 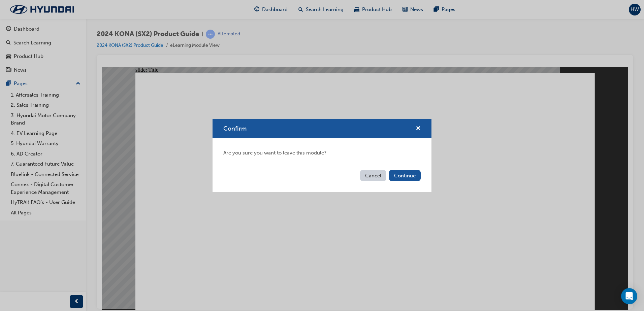 I want to click on button: cross-icon, so click(x=418, y=128).